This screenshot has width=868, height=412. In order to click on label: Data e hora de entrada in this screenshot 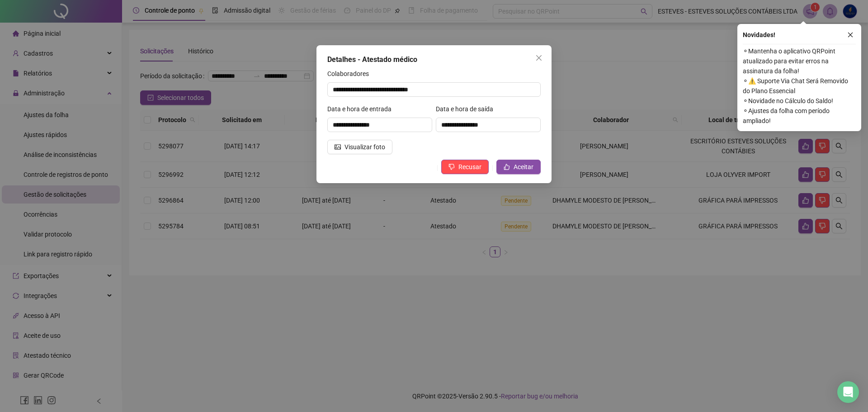, I will do `click(362, 109)`.